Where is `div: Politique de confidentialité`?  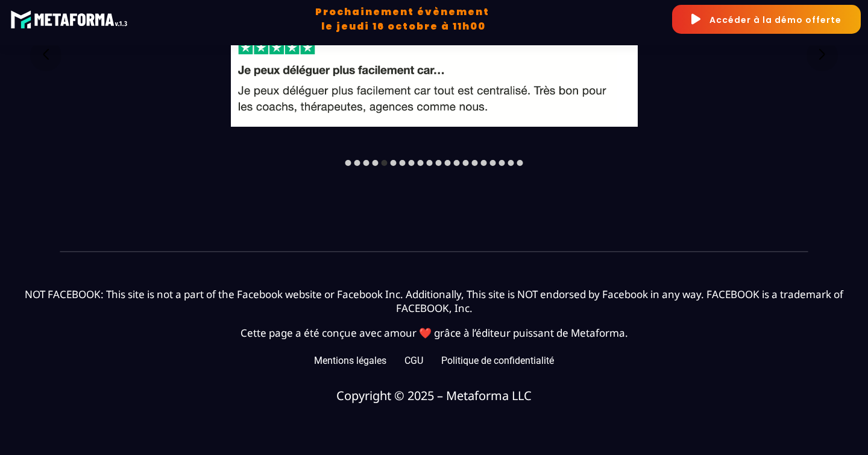 div: Politique de confidentialité is located at coordinates (498, 360).